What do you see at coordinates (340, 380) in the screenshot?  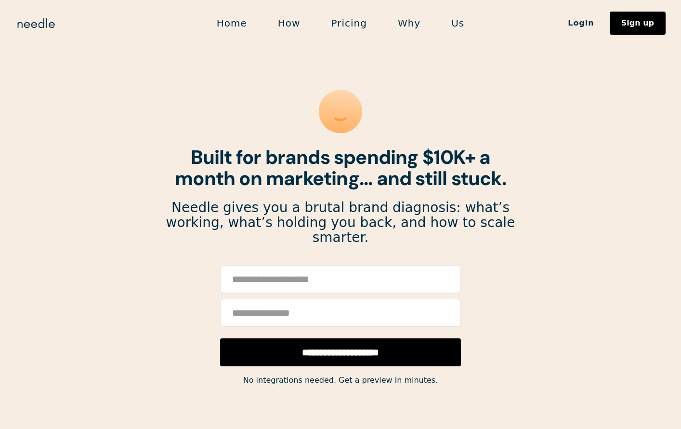 I see `div: No integrations needed. Get a preview in minutes.` at bounding box center [340, 380].